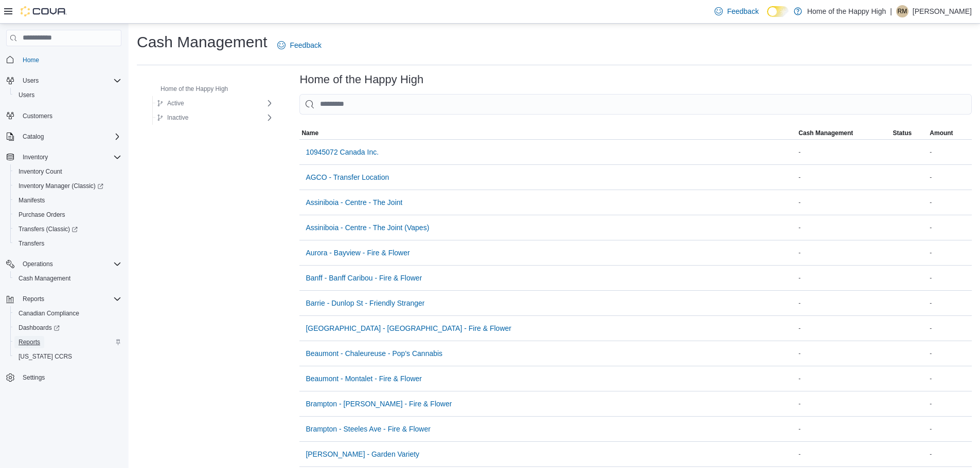 The width and height of the screenshot is (980, 468). Describe the element at coordinates (68, 314) in the screenshot. I see `button: Canadian Compliance` at that location.